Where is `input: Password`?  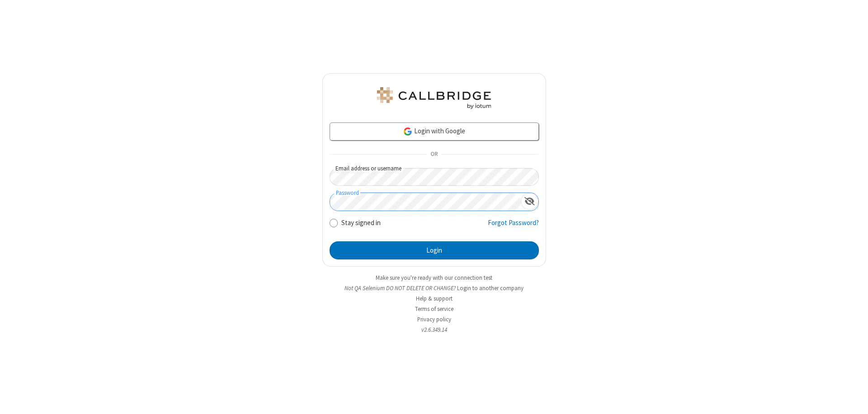
input: Password is located at coordinates (426, 202).